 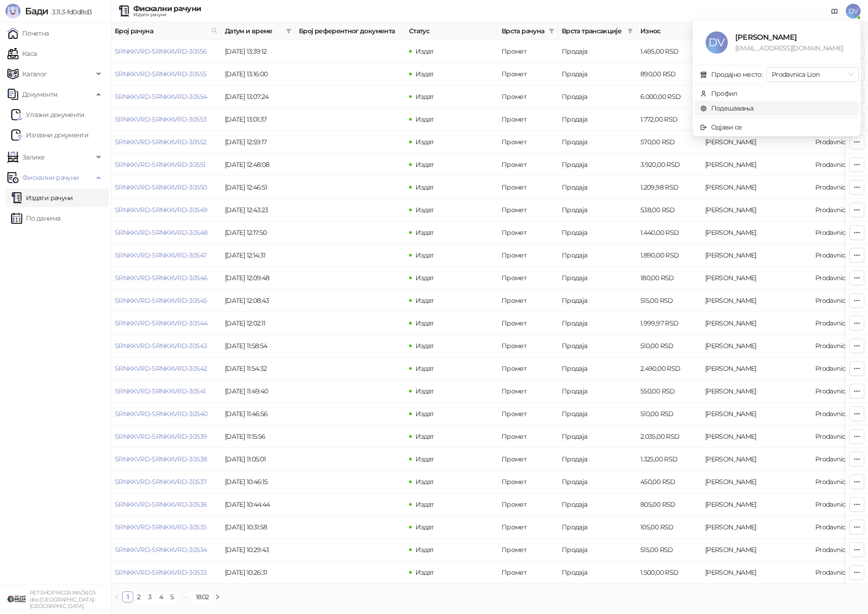 What do you see at coordinates (13, 11) in the screenshot?
I see `img: Logo` at bounding box center [13, 11].